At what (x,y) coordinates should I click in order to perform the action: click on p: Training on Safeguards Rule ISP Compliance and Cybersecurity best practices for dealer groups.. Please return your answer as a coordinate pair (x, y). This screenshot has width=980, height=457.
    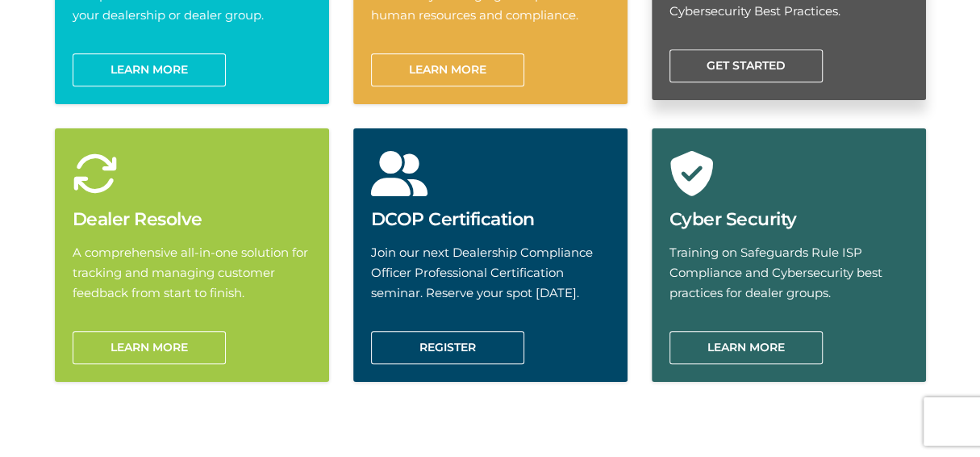
    Looking at the image, I should click on (789, 272).